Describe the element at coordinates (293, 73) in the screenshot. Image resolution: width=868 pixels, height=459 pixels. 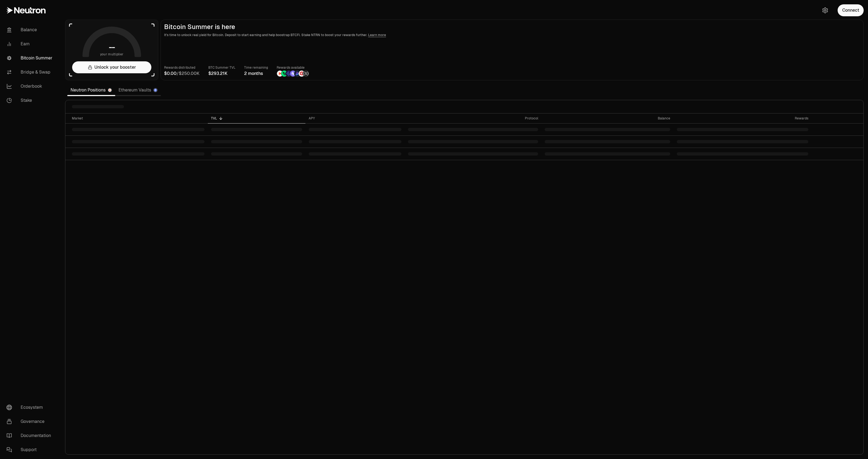
I see `img: Solv Points` at that location.